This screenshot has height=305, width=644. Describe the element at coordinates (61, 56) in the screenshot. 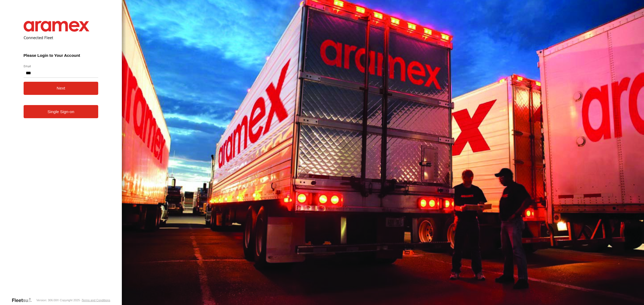

I see `h3: Please Login to Your Account` at that location.